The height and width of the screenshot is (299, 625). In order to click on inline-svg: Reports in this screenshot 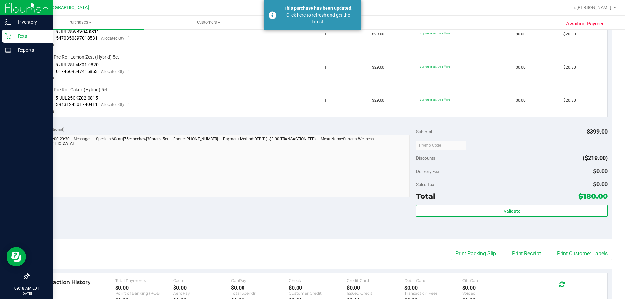, I will do `click(8, 50)`.